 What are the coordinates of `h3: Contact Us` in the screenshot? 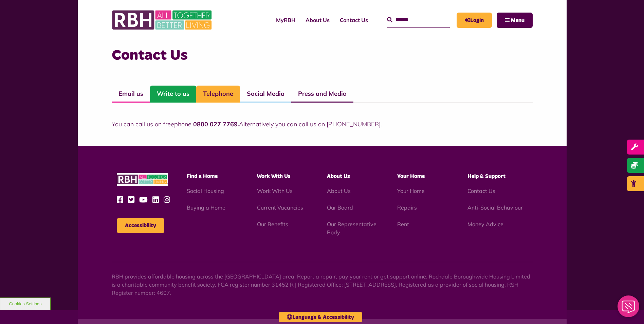 It's located at (322, 56).